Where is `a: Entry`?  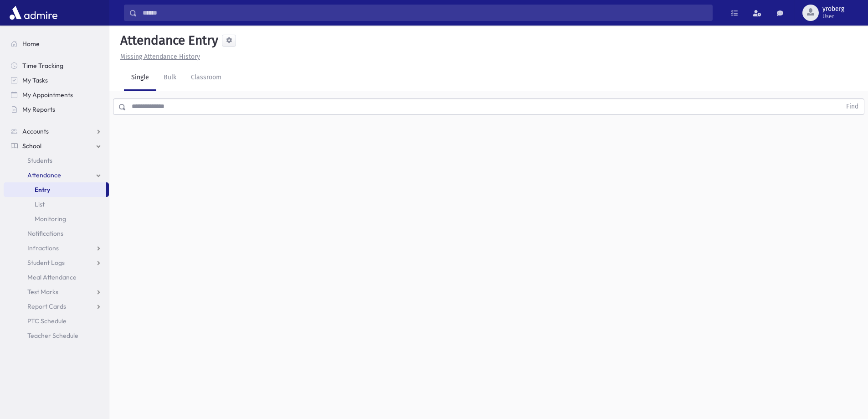
a: Entry is located at coordinates (54, 190).